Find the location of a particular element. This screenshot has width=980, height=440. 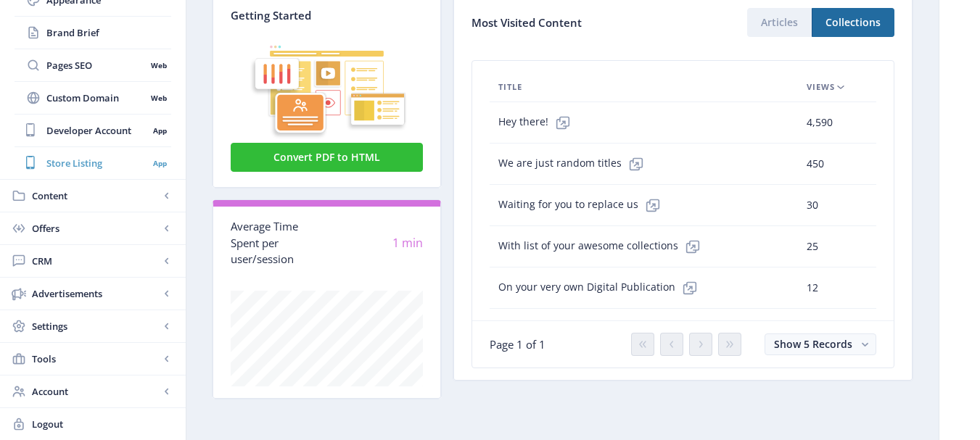

span: 30 is located at coordinates (812, 205).